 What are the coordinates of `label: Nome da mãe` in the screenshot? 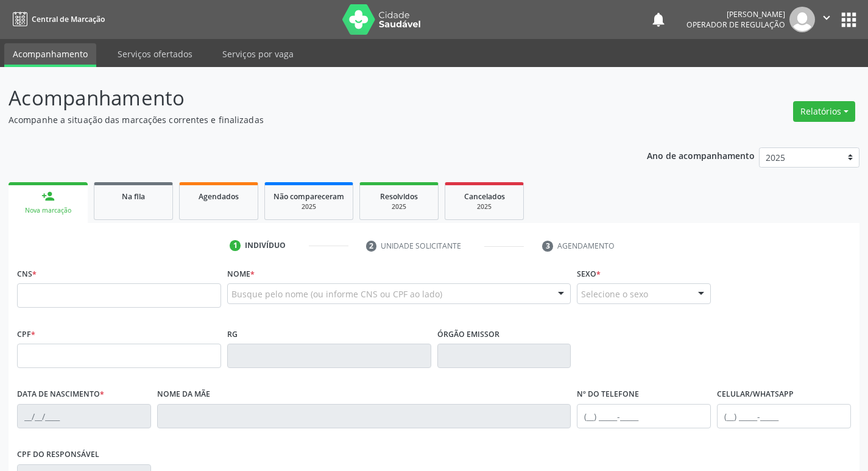 It's located at (183, 394).